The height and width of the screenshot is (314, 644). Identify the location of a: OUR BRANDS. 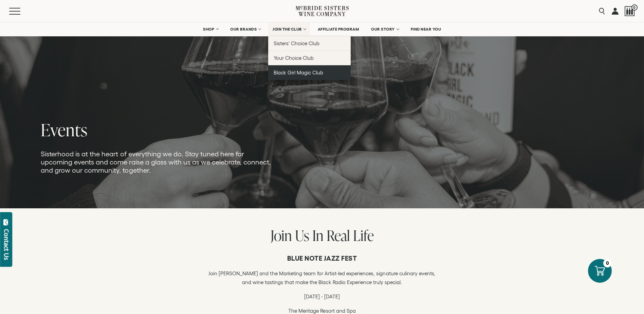
(245, 29).